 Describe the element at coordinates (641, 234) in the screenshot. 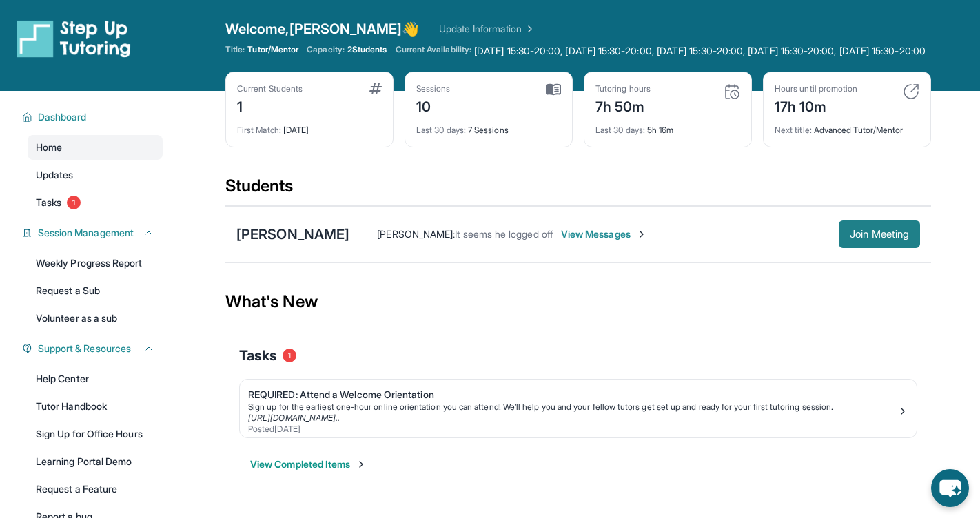

I see `img: Chevron-Right` at that location.